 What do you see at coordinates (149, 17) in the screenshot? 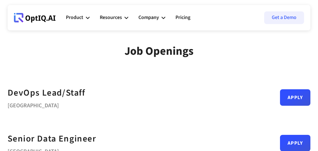
I see `div: Company` at bounding box center [149, 17].